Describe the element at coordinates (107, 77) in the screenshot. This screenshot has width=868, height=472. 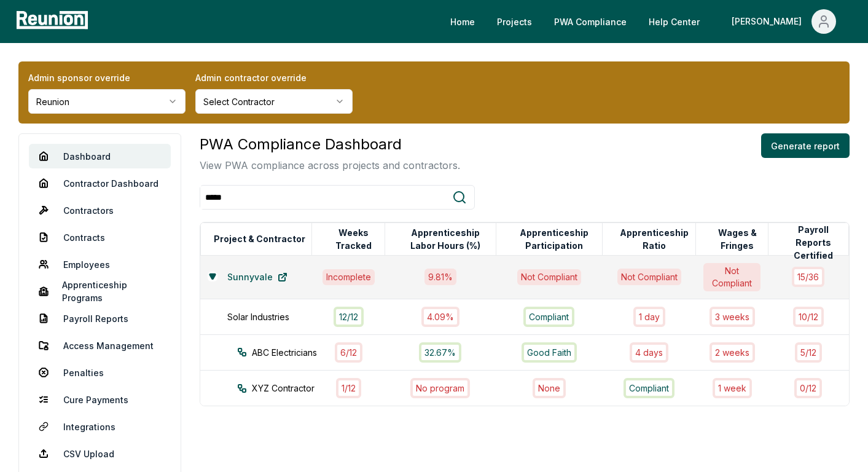
I see `label: Admin sponsor override` at that location.